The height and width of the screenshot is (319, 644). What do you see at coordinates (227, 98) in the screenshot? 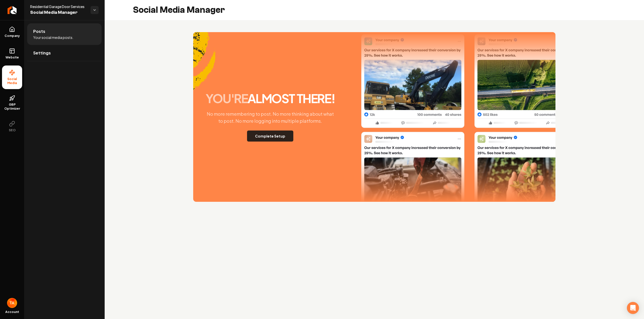
I see `span: you're` at bounding box center [227, 98].